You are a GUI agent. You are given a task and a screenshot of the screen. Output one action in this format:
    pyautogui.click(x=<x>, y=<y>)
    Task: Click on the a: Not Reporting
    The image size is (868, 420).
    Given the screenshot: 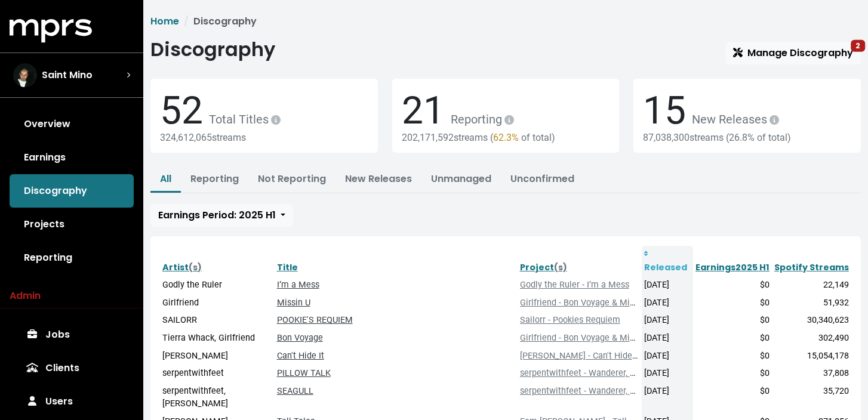 What is the action you would take?
    pyautogui.click(x=292, y=179)
    